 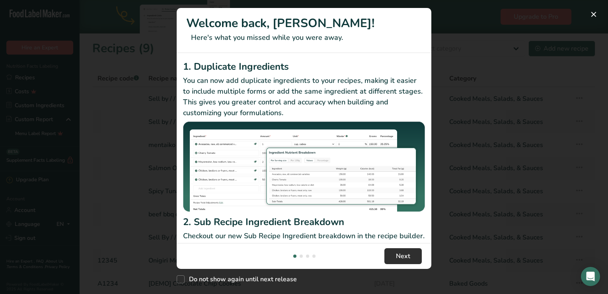 I want to click on button: Next, so click(x=403, y=256).